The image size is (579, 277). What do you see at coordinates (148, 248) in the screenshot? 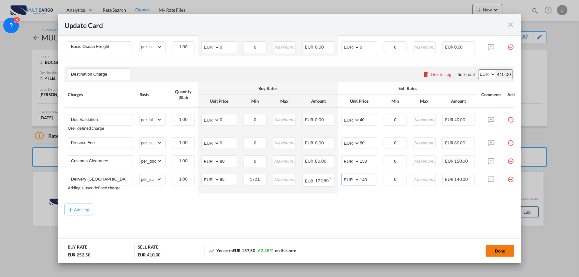
I see `div: SELL RATE` at bounding box center [148, 248].